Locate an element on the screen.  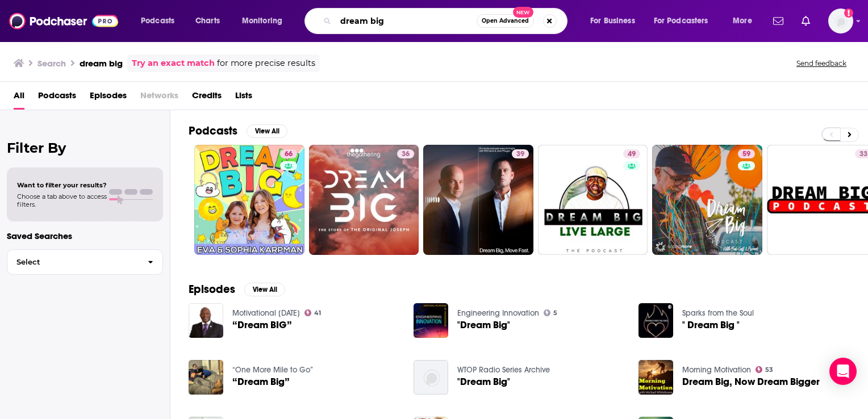
a: 5 is located at coordinates (550, 313).